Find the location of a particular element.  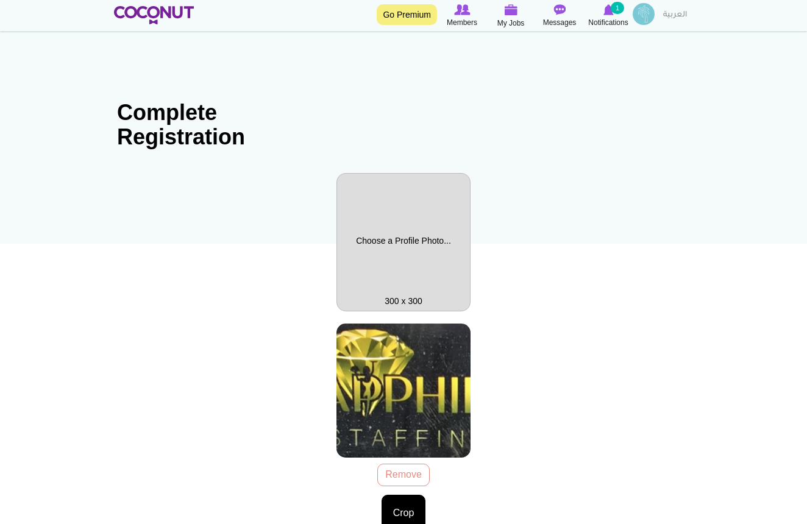

a: Notifications Notifications 1 is located at coordinates (608, 16).